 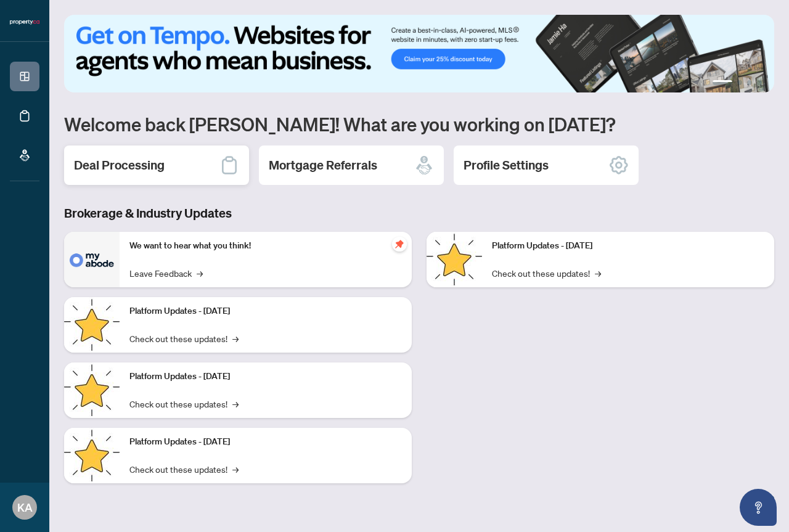 I want to click on h2: Deal Processing, so click(x=119, y=165).